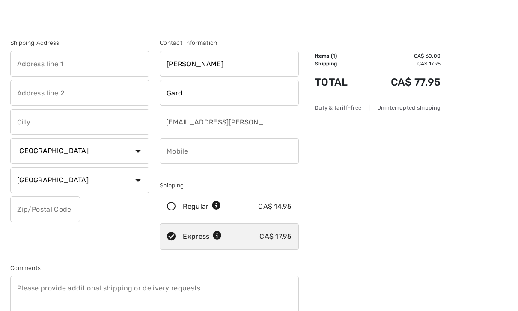 This screenshot has width=518, height=311. Describe the element at coordinates (378, 108) in the screenshot. I see `div: Duty & tariff-free | Uninterrupted shipping` at that location.